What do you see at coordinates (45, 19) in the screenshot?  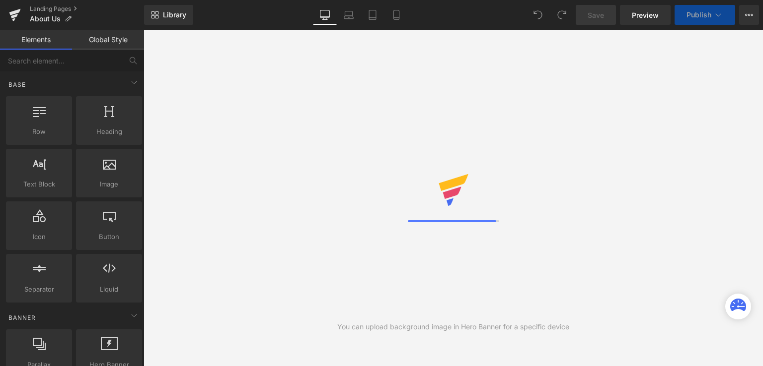 I see `span: About Us` at bounding box center [45, 19].